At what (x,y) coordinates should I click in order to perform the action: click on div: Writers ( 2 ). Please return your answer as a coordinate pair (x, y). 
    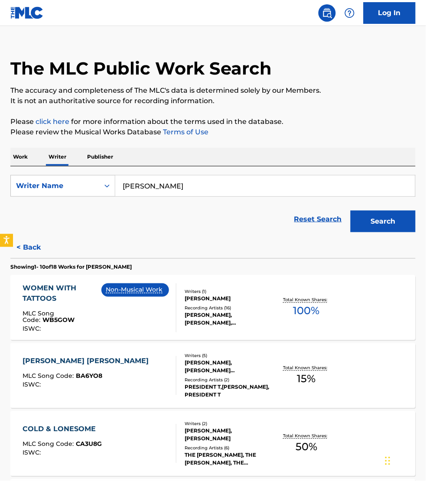
    Looking at the image, I should click on (228, 424).